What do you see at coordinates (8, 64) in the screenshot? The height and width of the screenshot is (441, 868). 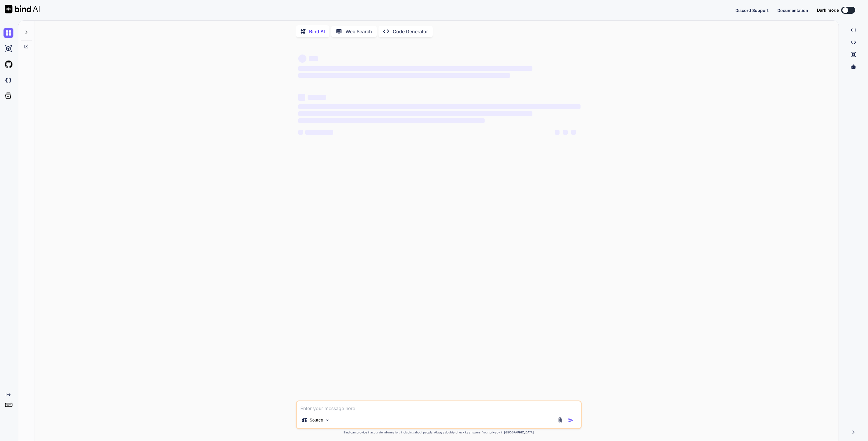 I see `img: githubLight` at bounding box center [8, 64].